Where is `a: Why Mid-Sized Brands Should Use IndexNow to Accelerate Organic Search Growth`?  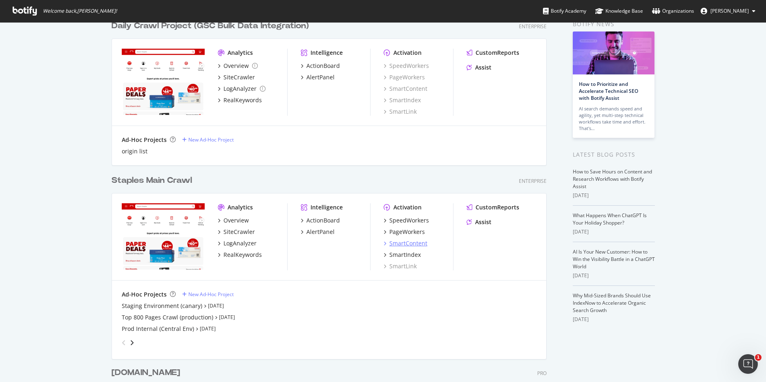 a: Why Mid-Sized Brands Should Use IndexNow to Accelerate Organic Search Growth is located at coordinates (612, 302).